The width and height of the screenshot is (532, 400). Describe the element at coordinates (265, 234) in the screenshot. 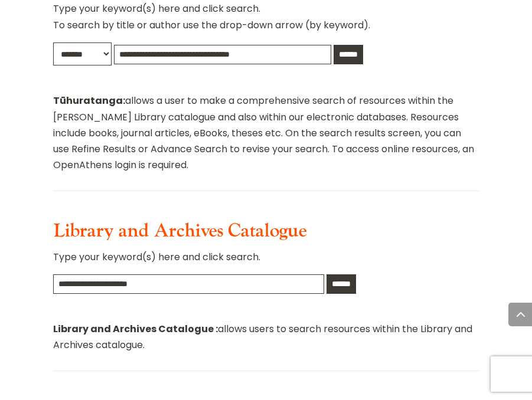

I see `h3: Library and Archives Catalogue` at that location.